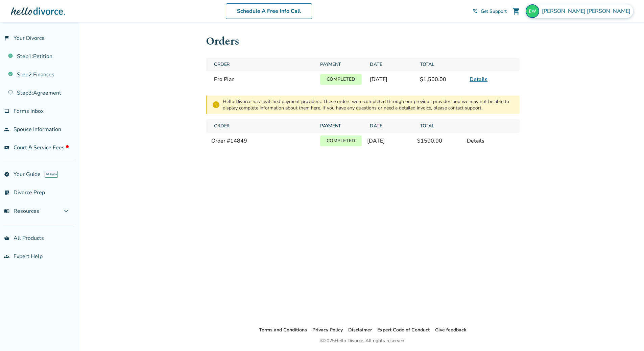 This screenshot has height=351, width=644. I want to click on div: Chat Widget, so click(627, 335).